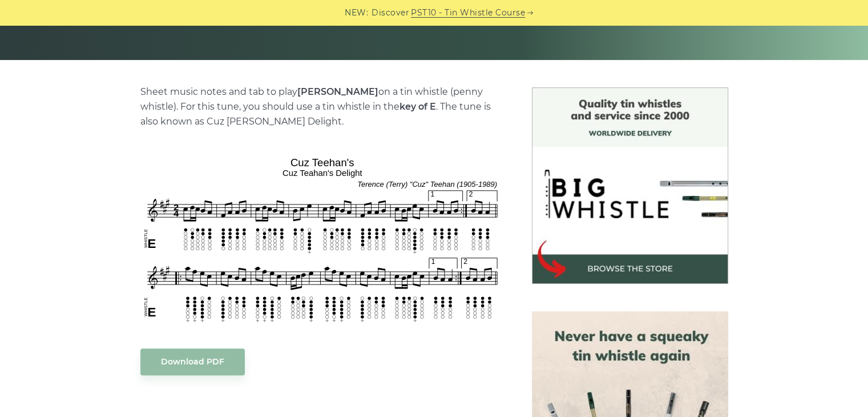 The height and width of the screenshot is (417, 868). What do you see at coordinates (356, 12) in the screenshot?
I see `span: NEW:` at bounding box center [356, 12].